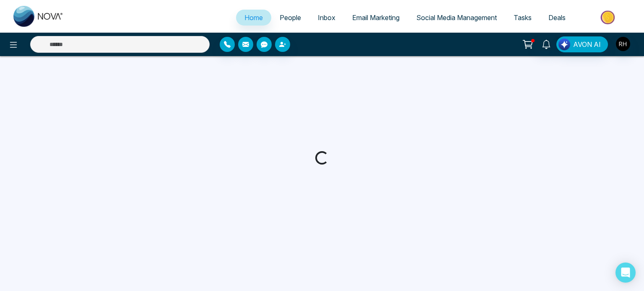  Describe the element at coordinates (253, 17) in the screenshot. I see `span: Home` at that location.